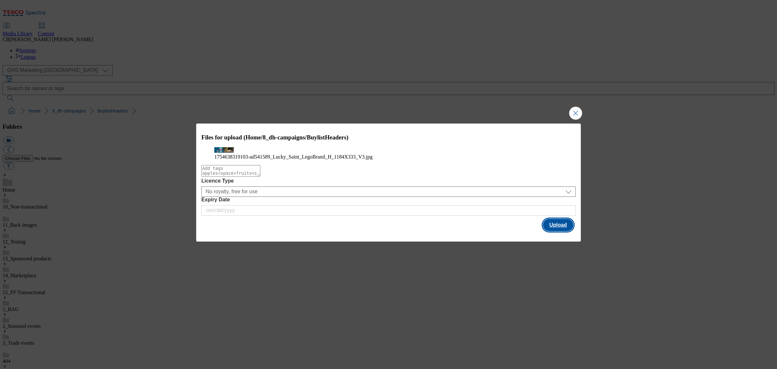  Describe the element at coordinates (224, 150) in the screenshot. I see `img: preview` at that location.